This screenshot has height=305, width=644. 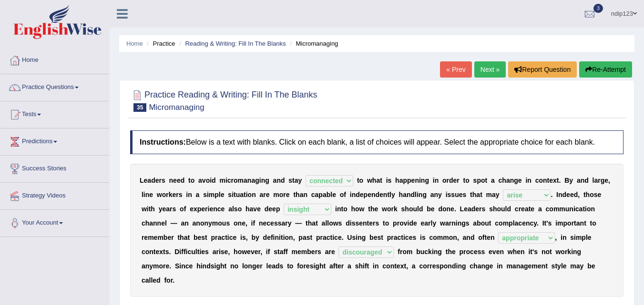 I want to click on li: Micromanaging, so click(x=313, y=44).